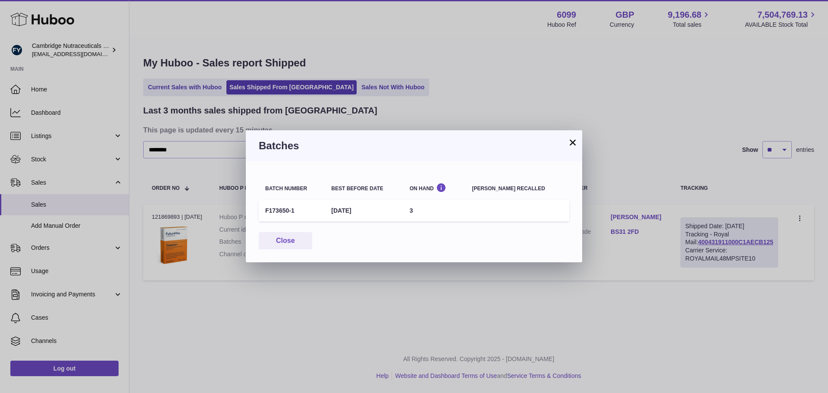 The width and height of the screenshot is (828, 393). I want to click on div: On Hand, so click(434, 187).